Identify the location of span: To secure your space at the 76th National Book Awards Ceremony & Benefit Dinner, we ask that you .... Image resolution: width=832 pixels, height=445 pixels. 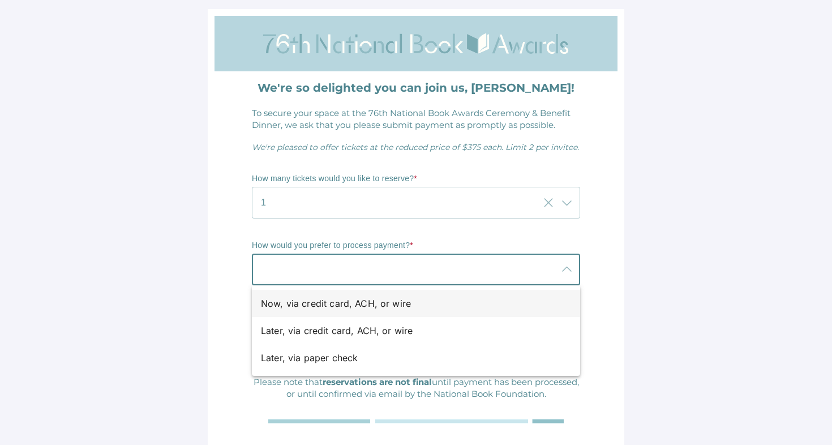
(411, 119).